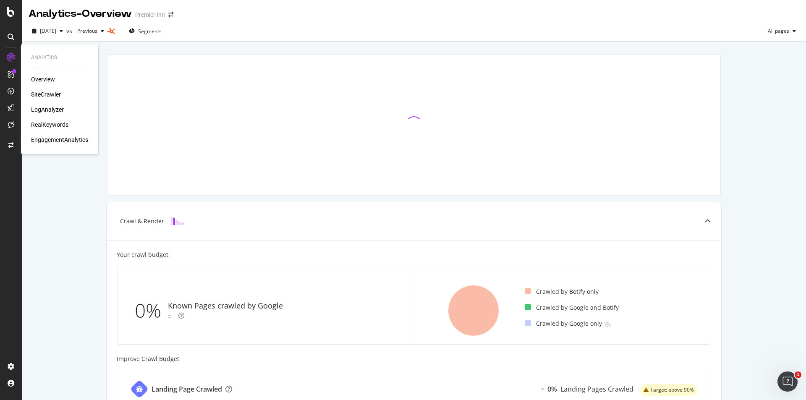 This screenshot has width=806, height=400. What do you see at coordinates (171, 15) in the screenshot?
I see `div: arrow-right-arrow-left` at bounding box center [171, 15].